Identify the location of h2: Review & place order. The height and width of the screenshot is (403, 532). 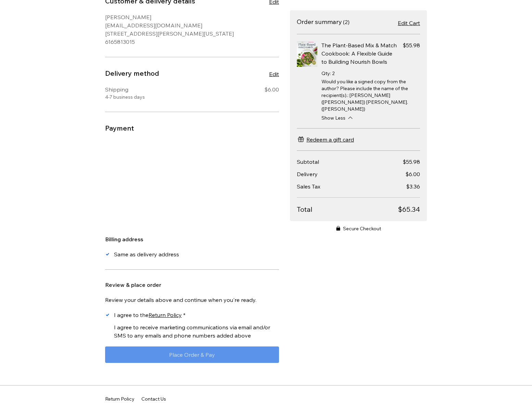
(192, 285).